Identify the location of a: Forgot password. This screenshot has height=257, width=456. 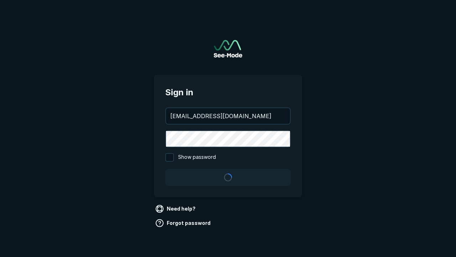
(183, 223).